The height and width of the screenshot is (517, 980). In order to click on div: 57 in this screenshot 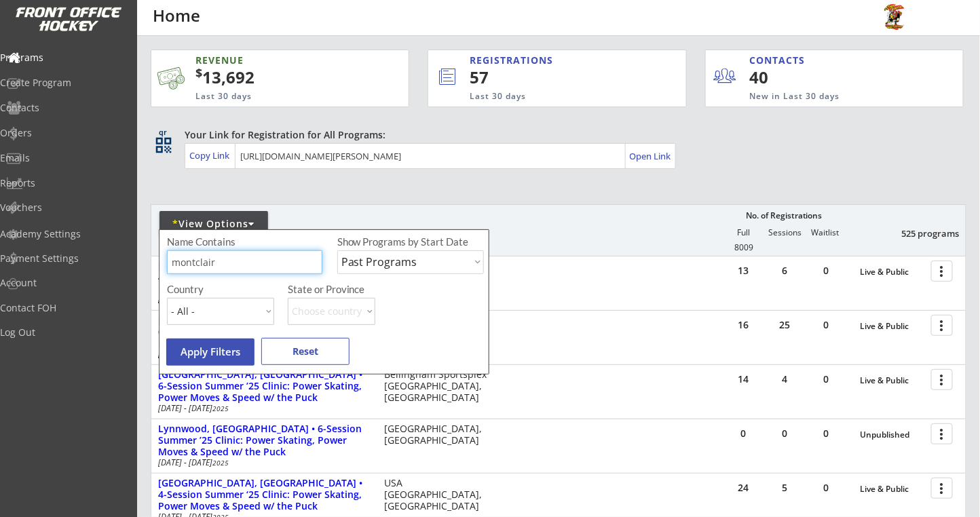, I will do `click(555, 77)`.